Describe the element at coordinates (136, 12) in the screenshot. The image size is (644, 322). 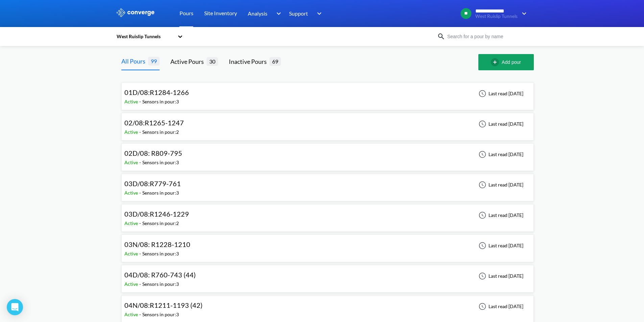
I see `img: logo_ewhite.svg` at that location.